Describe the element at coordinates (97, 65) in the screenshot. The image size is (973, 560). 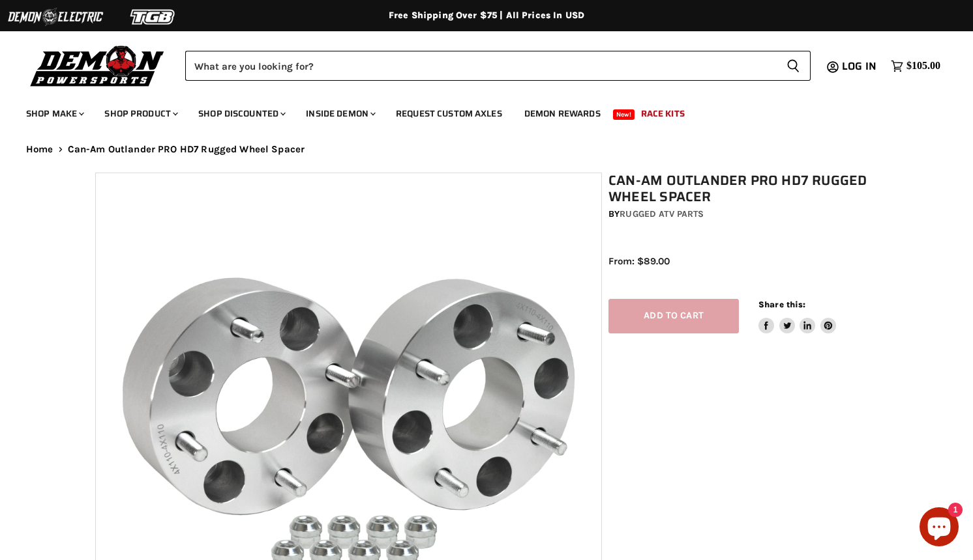
I see `img: Demon Powersports` at that location.